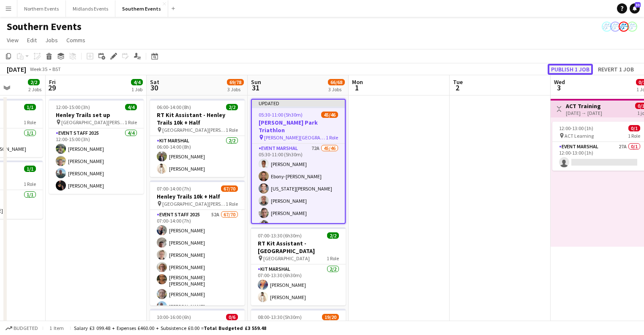  Describe the element at coordinates (235, 82) in the screenshot. I see `span: 69/78` at that location.